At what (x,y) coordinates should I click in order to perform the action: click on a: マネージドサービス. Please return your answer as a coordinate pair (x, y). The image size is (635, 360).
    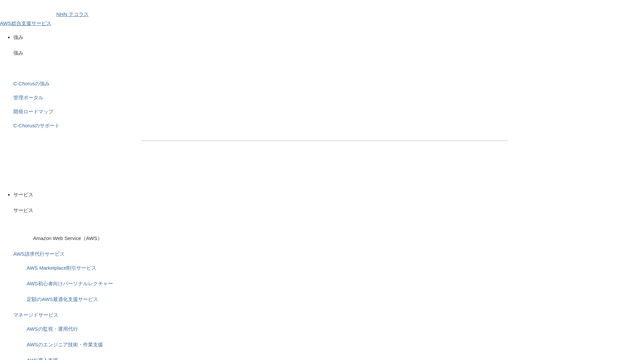
    Looking at the image, I should click on (36, 315).